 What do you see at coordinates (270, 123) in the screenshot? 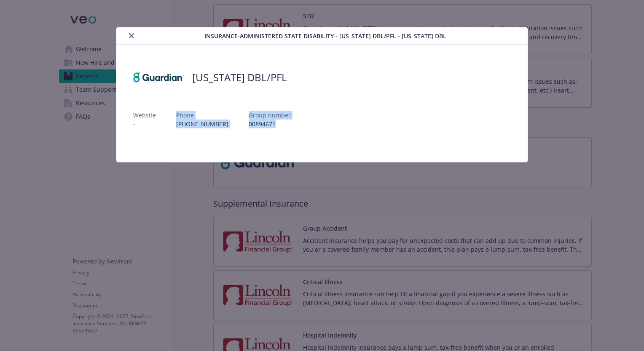
I see `p: 00894671` at bounding box center [270, 123].